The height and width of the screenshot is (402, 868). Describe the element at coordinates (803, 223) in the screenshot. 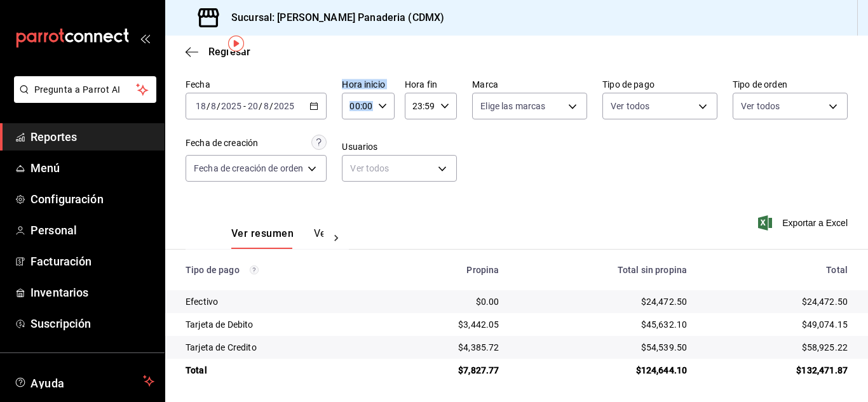

I see `span: Exportar a Excel` at that location.